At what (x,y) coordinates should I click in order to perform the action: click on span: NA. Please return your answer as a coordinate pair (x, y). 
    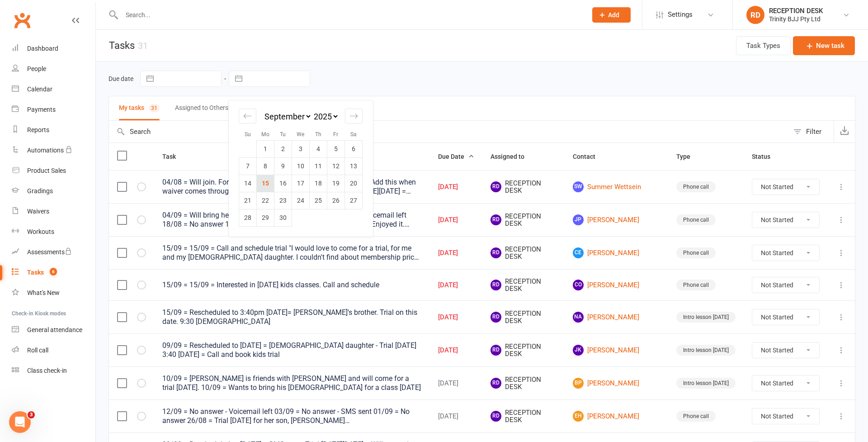
    Looking at the image, I should click on (579, 317).